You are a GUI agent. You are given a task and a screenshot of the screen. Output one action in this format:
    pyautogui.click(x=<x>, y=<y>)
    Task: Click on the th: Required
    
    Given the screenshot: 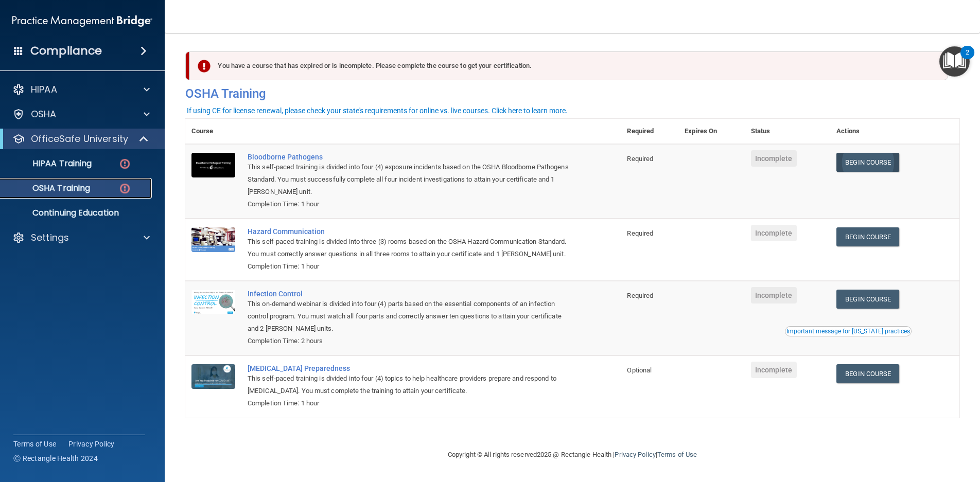 What is the action you would take?
    pyautogui.click(x=650, y=131)
    